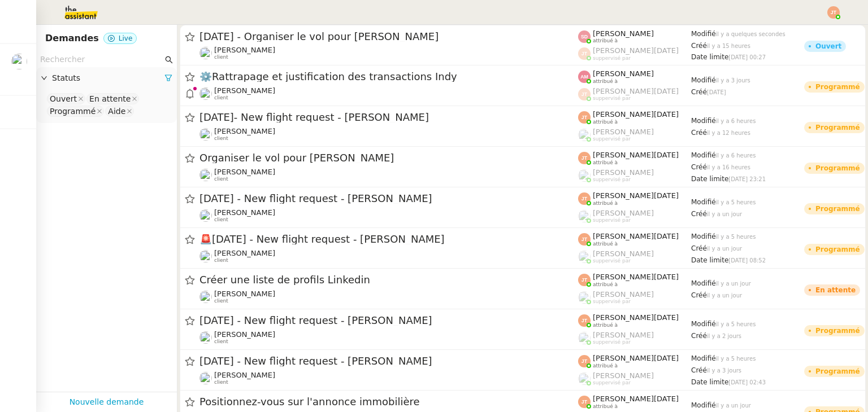  Describe the element at coordinates (389, 77) in the screenshot. I see `span: ⚙️Rattrapage et justification des transactions Indy` at that location.